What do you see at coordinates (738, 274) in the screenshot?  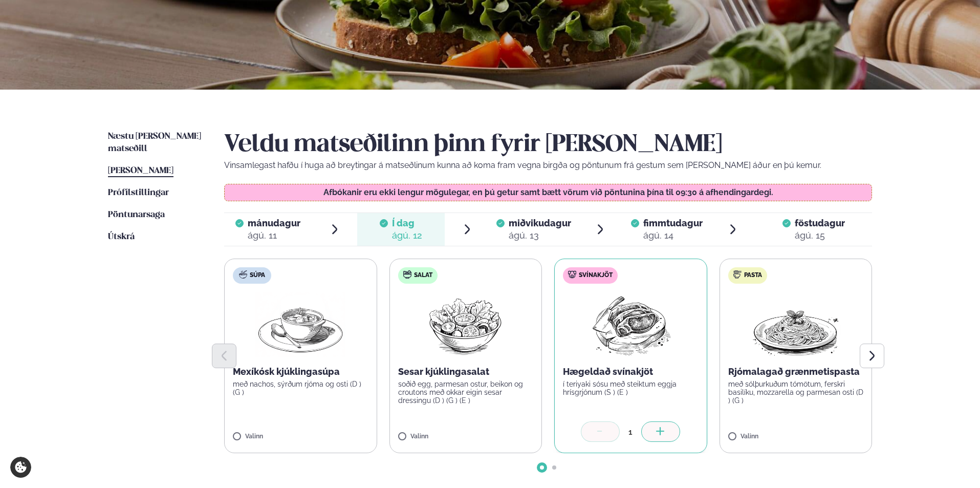 I see `img: pasta.svg` at bounding box center [738, 274].